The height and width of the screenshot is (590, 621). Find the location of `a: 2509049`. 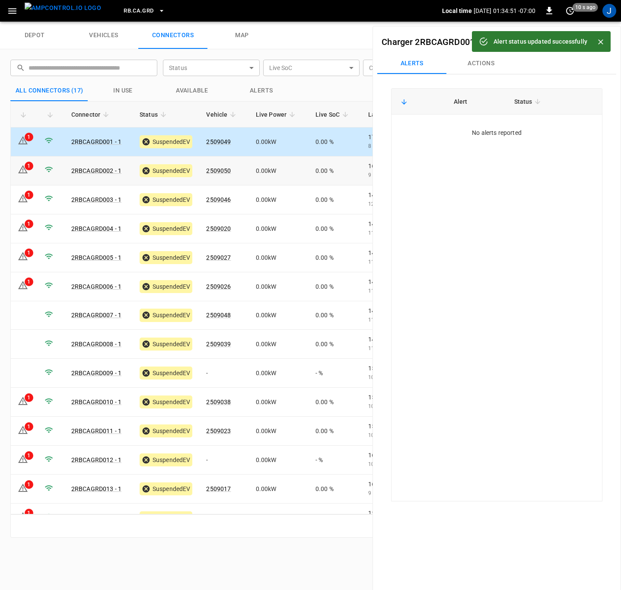

a: 2509049 is located at coordinates (218, 142).